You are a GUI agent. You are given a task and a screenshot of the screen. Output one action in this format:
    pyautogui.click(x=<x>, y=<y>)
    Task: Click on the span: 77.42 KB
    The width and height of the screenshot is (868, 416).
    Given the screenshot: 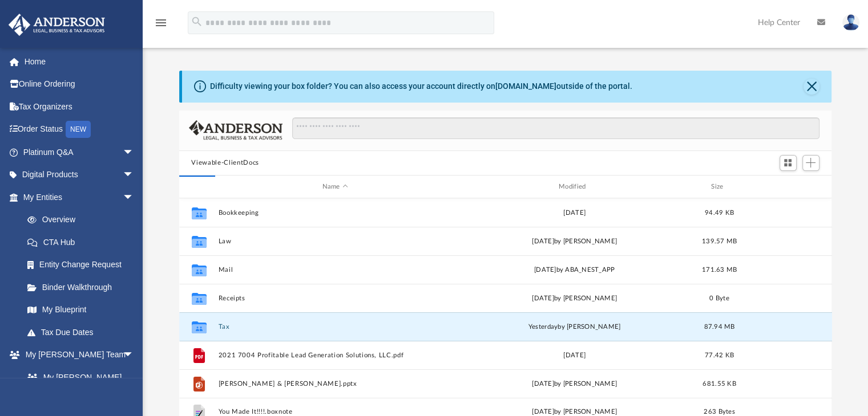 What is the action you would take?
    pyautogui.click(x=718, y=355)
    